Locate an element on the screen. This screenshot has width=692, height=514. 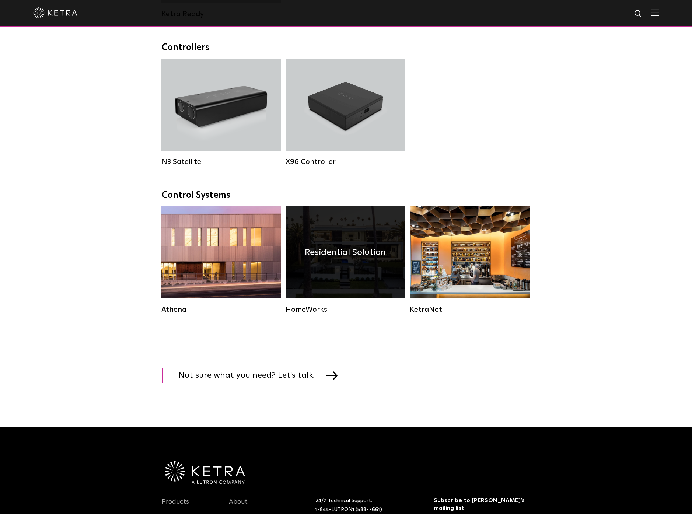
a: KetraNet Legacy System is located at coordinates (470, 260).